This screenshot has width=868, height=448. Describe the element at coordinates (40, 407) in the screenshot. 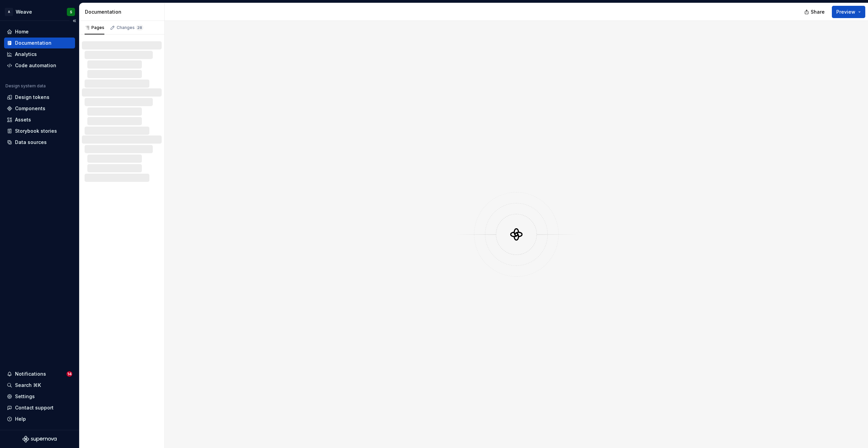

I see `button: Contact support` at that location.